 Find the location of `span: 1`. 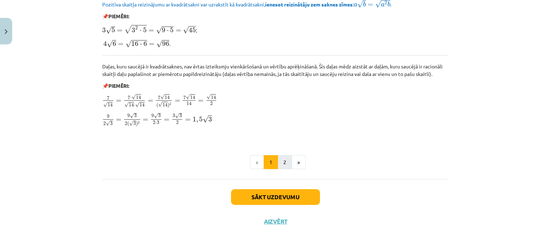

span: 1 is located at coordinates (194, 119).